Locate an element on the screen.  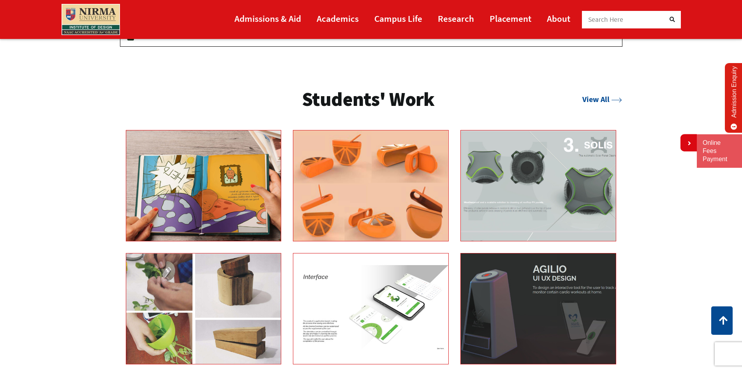
a: Online Fees Payment is located at coordinates (720, 151).